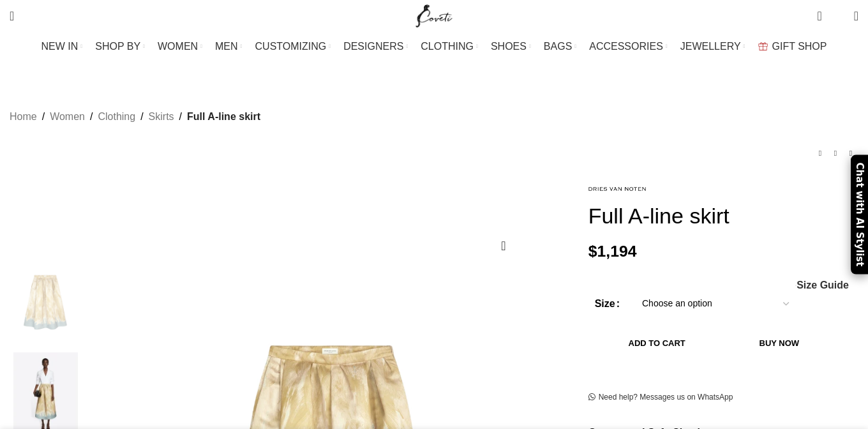 This screenshot has height=429, width=868. Describe the element at coordinates (449, 46) in the screenshot. I see `a: CLOTHING` at that location.